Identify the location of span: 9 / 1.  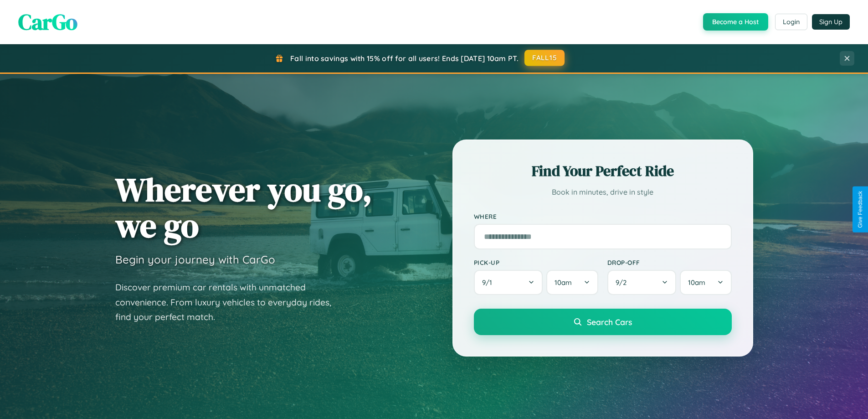
(489, 282).